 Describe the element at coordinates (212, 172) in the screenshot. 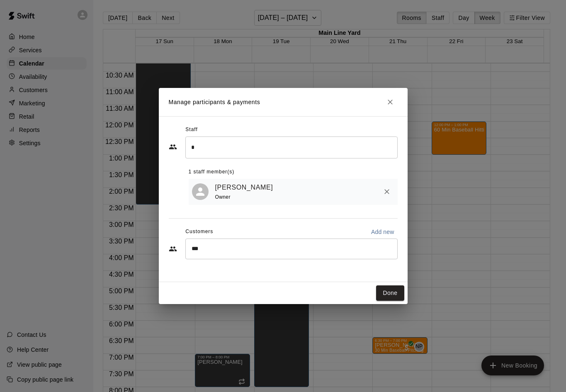

I see `span: 1 staff member(s)` at that location.